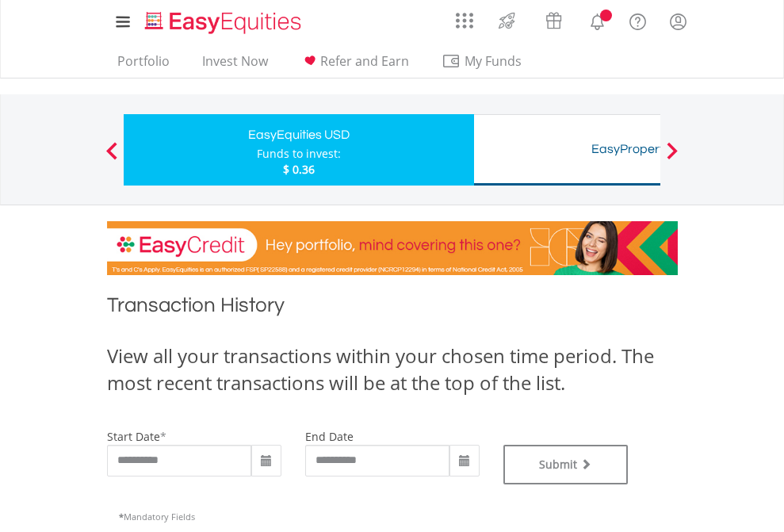  I want to click on img: EasyEquities_Logo.png, so click(225, 22).